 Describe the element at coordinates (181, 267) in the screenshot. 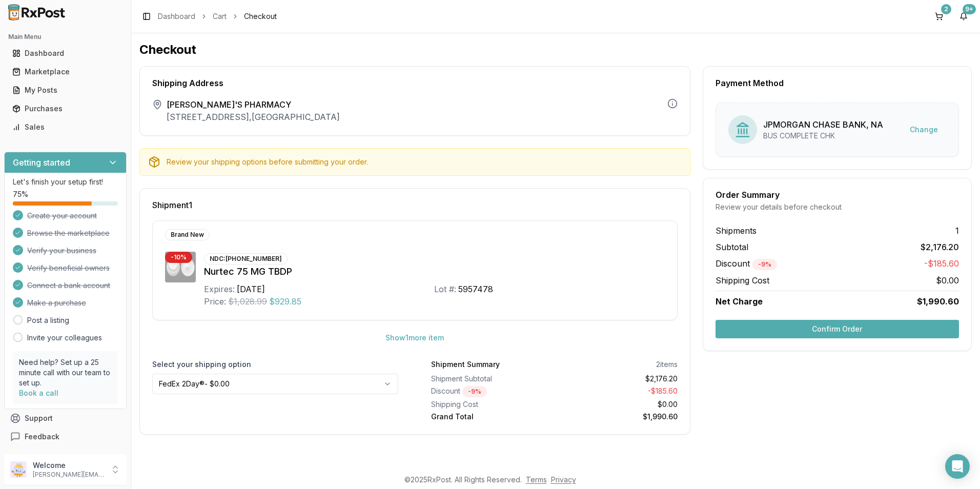

I see `img: Nurtec 75 MG TBDP` at that location.